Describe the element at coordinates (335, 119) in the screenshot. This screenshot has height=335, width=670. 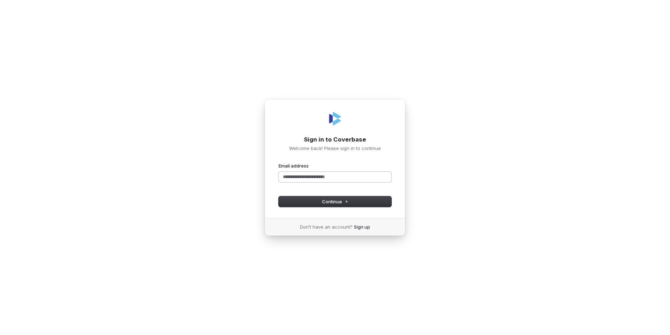
I see `img: Coverbase` at that location.